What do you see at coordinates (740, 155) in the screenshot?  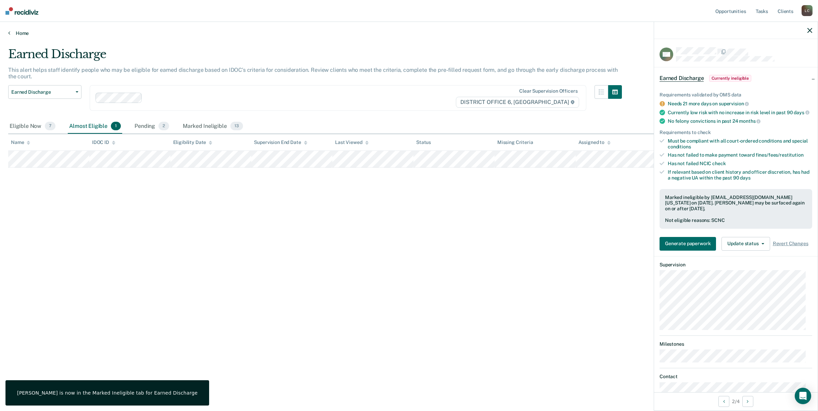 I see `div: Has not failed to make payment toward` at bounding box center [740, 155].